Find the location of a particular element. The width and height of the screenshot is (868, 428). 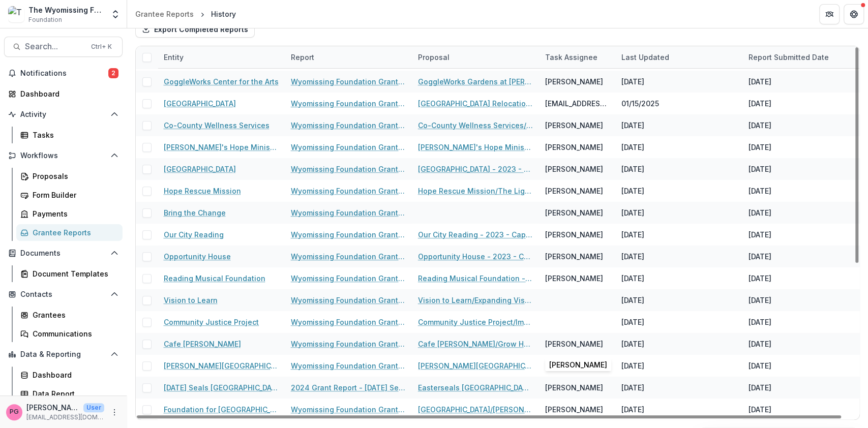

div: Document Templates is located at coordinates (73, 273).